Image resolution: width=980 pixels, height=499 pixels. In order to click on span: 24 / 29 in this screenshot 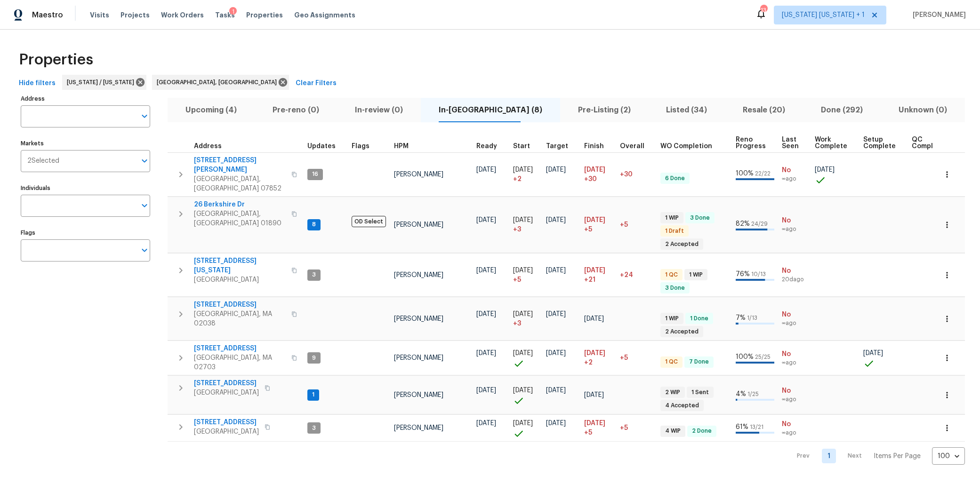, I will do `click(759, 224)`.